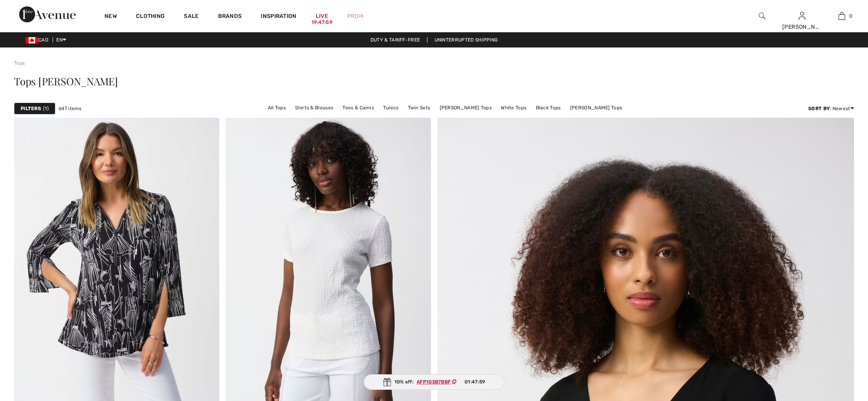  I want to click on a: Sale, so click(191, 17).